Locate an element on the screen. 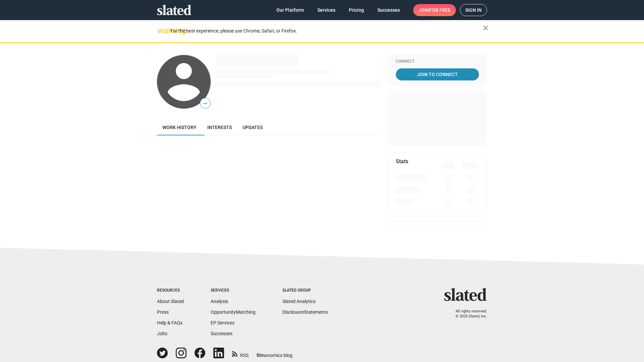 This screenshot has height=362, width=644. span: Updates is located at coordinates (252, 127).